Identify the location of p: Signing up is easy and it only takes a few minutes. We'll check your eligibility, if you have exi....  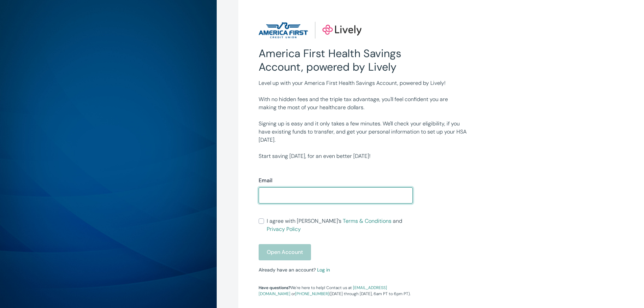
(363, 132).